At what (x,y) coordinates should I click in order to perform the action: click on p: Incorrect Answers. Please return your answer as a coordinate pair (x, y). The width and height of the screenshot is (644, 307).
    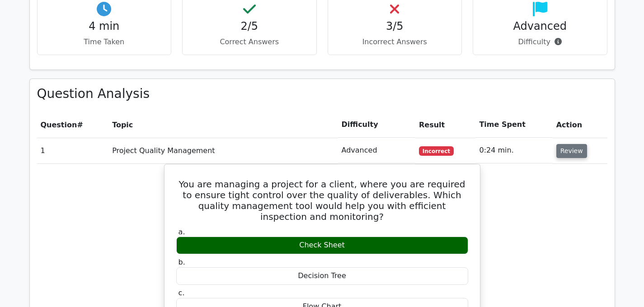
    Looking at the image, I should click on (394, 42).